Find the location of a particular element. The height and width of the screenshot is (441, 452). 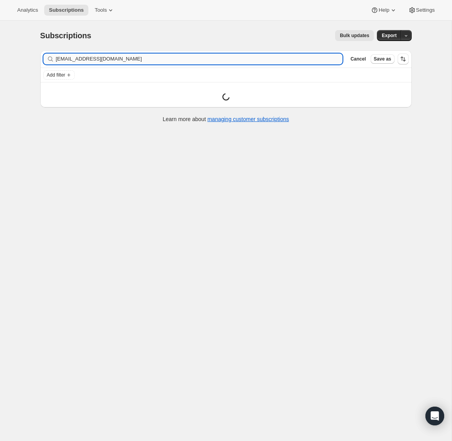

span: Help is located at coordinates (383, 10).